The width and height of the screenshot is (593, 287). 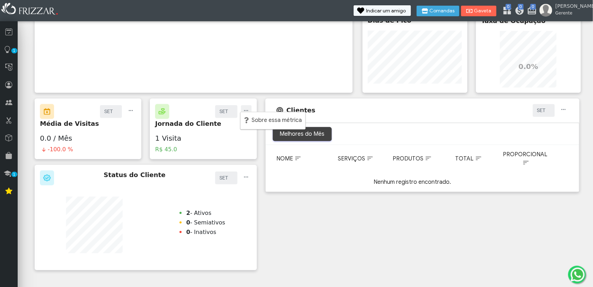 What do you see at coordinates (479, 11) in the screenshot?
I see `button: Gaveta` at bounding box center [479, 11].